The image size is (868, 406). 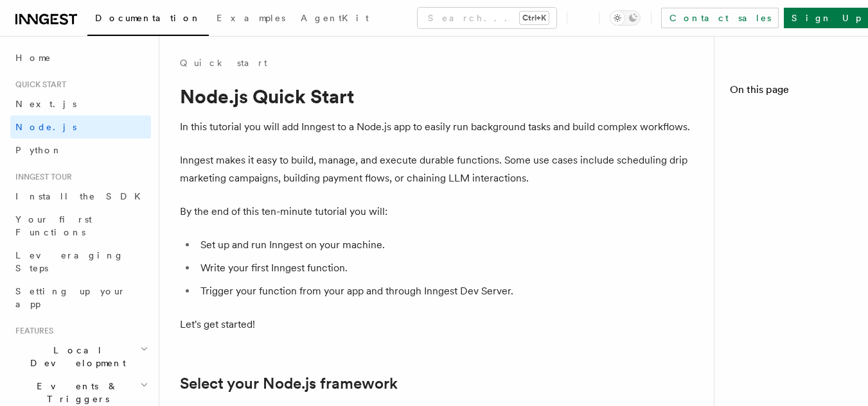 I want to click on button: Local Development, so click(x=81, y=357).